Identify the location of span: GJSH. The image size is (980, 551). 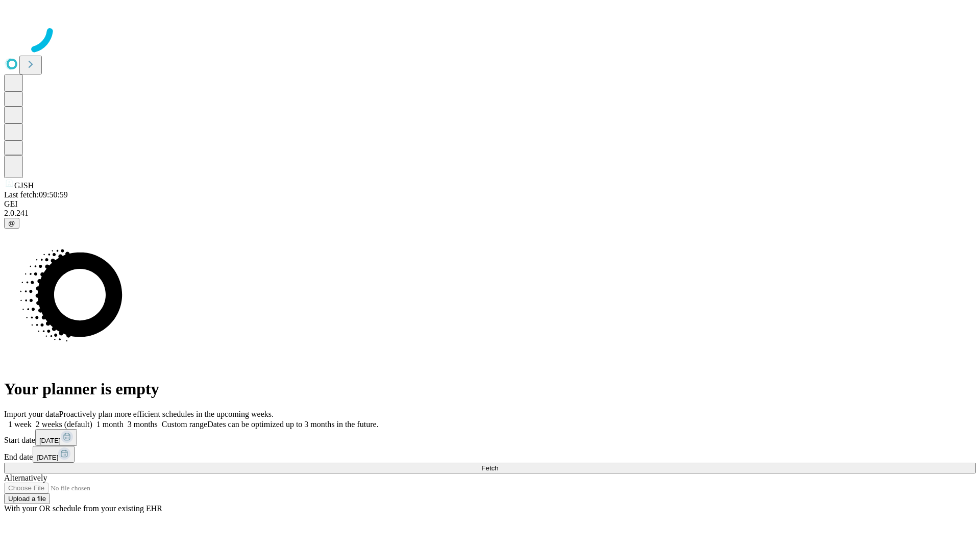
(24, 186).